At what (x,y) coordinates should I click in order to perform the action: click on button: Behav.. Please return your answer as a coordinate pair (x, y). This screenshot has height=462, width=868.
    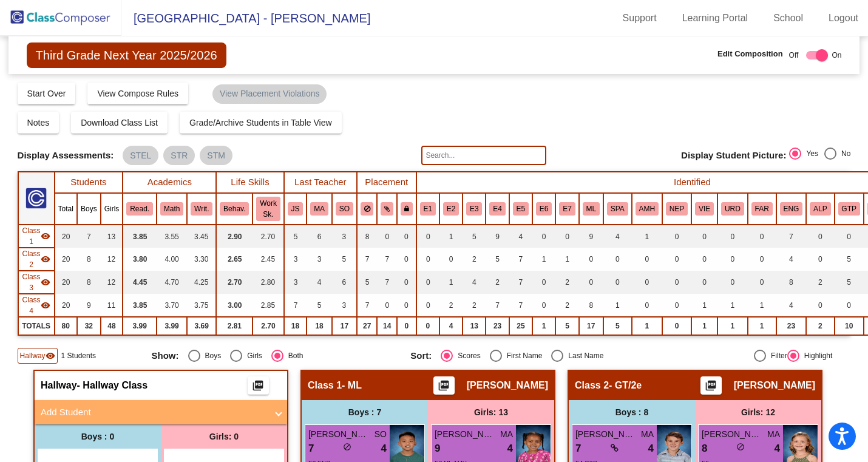
    Looking at the image, I should click on (234, 209).